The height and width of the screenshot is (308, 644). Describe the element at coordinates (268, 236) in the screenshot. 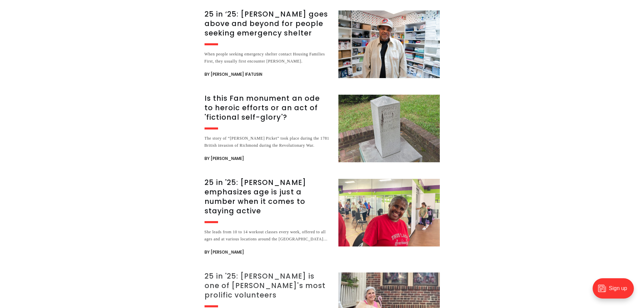

I see `div: She leads from 10 to 14 workout classes every week, offered to all ages and at various locations ...` at that location.